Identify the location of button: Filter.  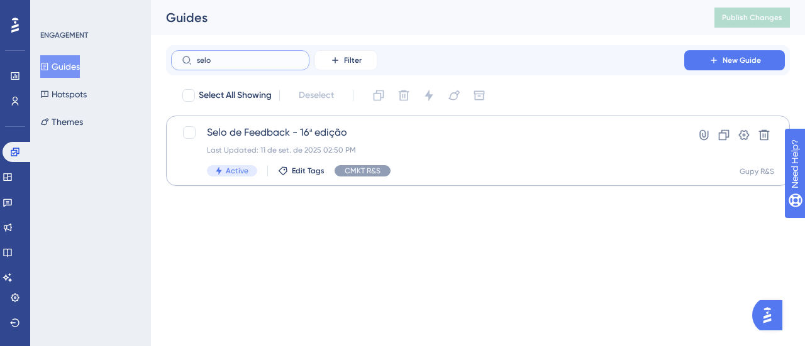
(346, 60).